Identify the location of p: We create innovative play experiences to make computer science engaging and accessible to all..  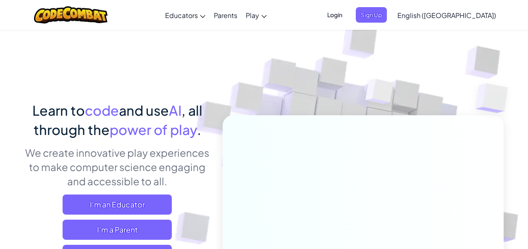
(117, 167).